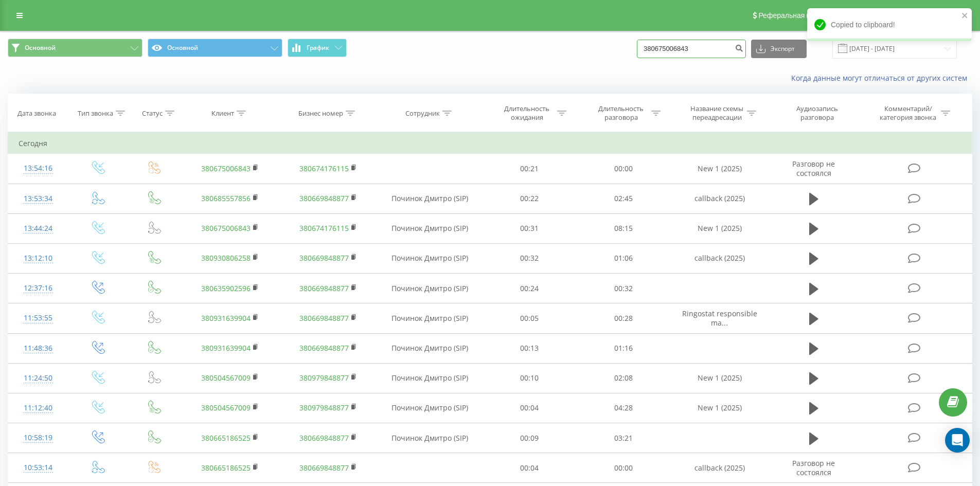  I want to click on div: 13:44:24, so click(38, 228).